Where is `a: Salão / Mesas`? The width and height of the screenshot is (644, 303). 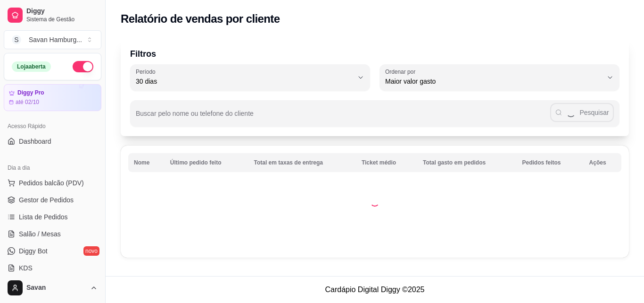 a: Salão / Mesas is located at coordinates (52, 233).